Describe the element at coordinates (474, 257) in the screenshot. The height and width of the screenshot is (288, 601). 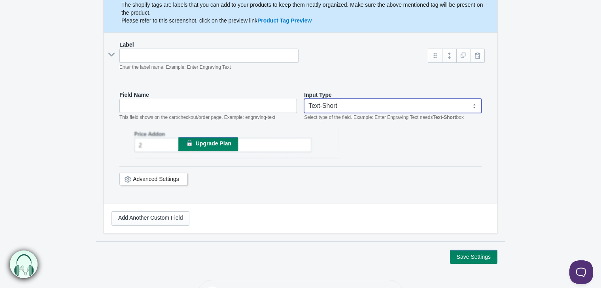
I see `button: Save Settings` at that location.